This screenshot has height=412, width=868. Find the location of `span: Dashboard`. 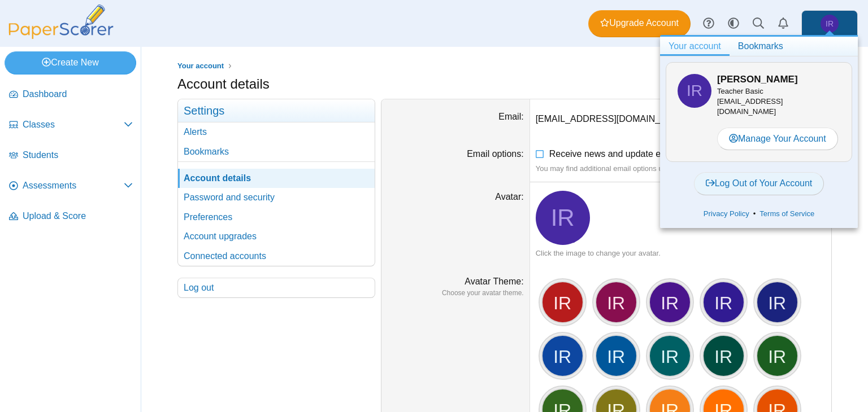

span: Dashboard is located at coordinates (77, 94).